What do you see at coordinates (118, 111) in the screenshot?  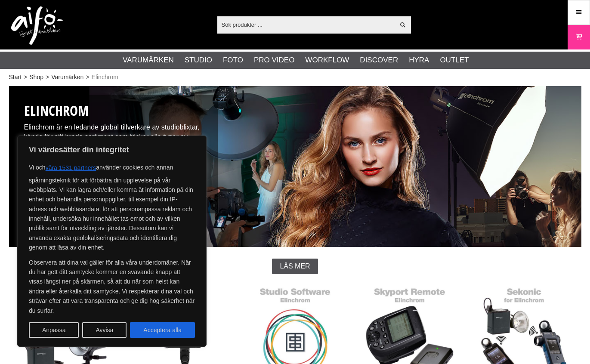 I see `h1: Elinchrom` at bounding box center [118, 111].